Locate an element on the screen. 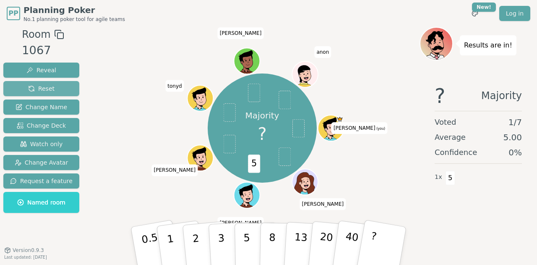 Image resolution: width=537 pixels, height=265 pixels. p: Results are in! is located at coordinates (488, 45).